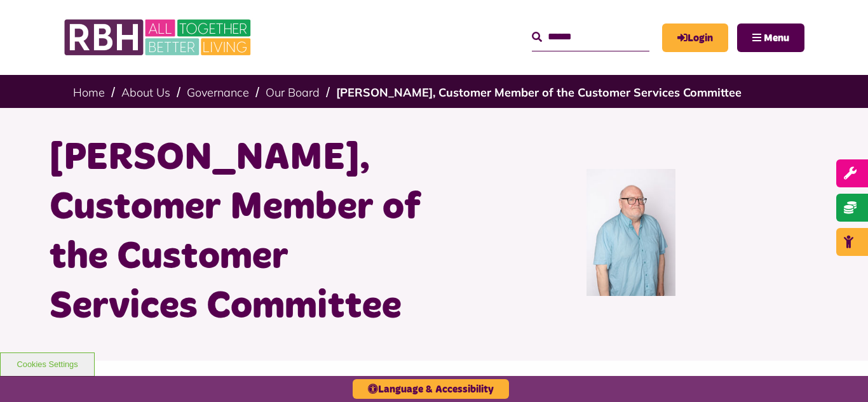  Describe the element at coordinates (631, 233) in the screenshot. I see `img: Andrew Johnson` at that location.